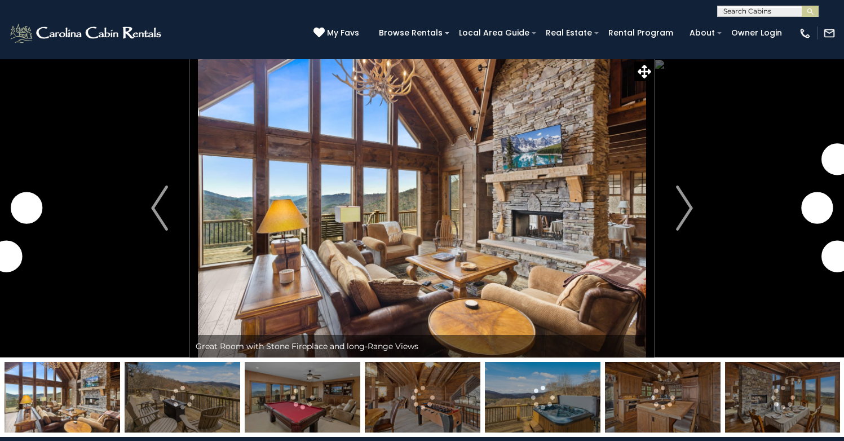 The image size is (844, 441). Describe the element at coordinates (685, 208) in the screenshot. I see `button: Next` at that location.